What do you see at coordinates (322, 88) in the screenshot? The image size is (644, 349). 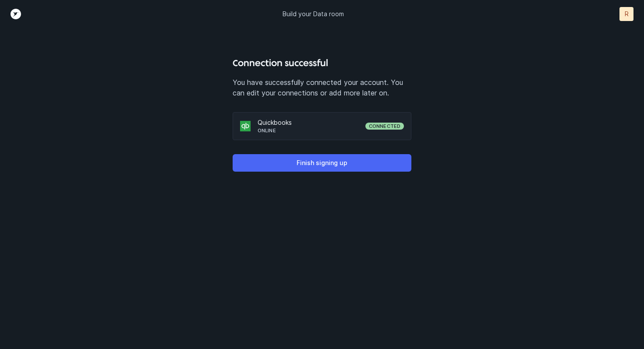 I see `p: You have successfully connected your account. You can edit your connections or add more later on.` at bounding box center [322, 88].